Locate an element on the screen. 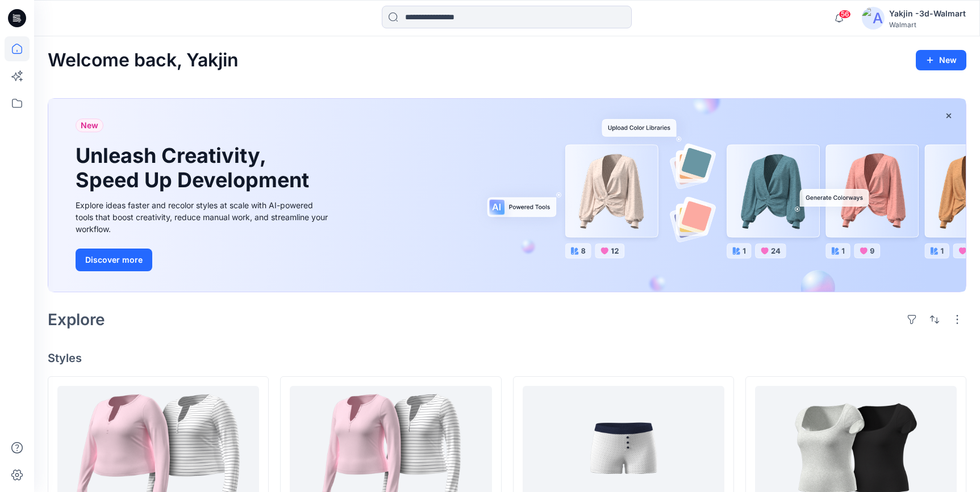 The width and height of the screenshot is (980, 492). button: New is located at coordinates (941, 60).